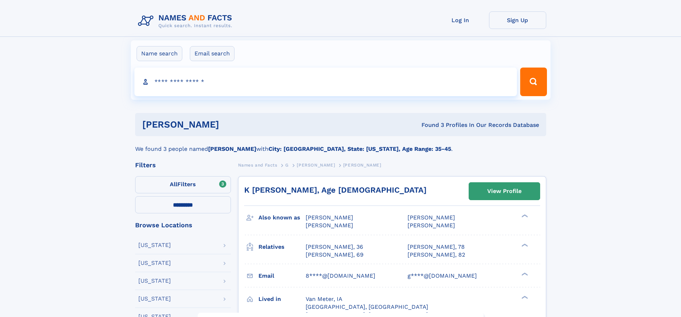 Image resolution: width=681 pixels, height=317 pixels. I want to click on h3: Email, so click(282, 276).